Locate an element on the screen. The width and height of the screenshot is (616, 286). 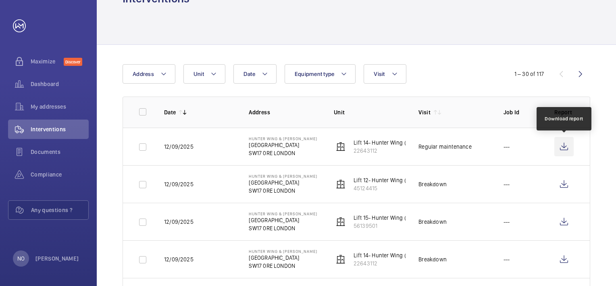
span: My addresses is located at coordinates (60, 107).